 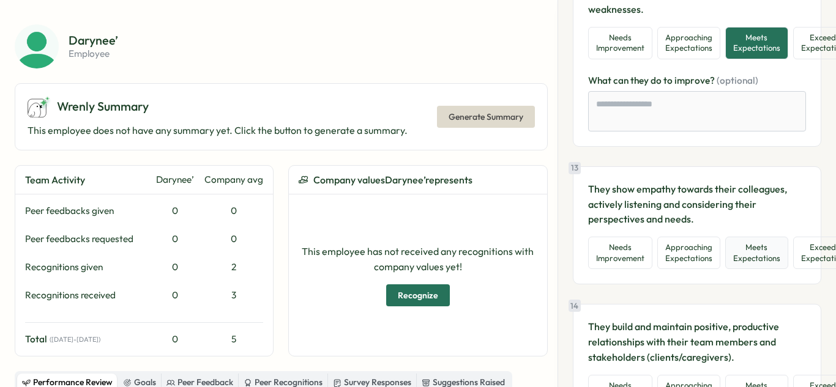 What do you see at coordinates (393, 180) in the screenshot?
I see `span: Company values Darynee’ represents` at bounding box center [393, 180].